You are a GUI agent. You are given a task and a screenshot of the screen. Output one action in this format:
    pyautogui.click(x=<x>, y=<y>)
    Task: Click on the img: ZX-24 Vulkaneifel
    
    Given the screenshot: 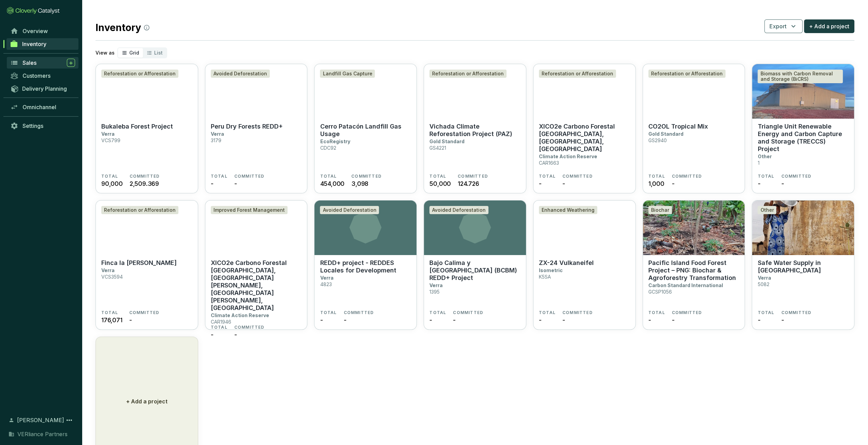 What is the action you would take?
    pyautogui.click(x=584, y=228)
    